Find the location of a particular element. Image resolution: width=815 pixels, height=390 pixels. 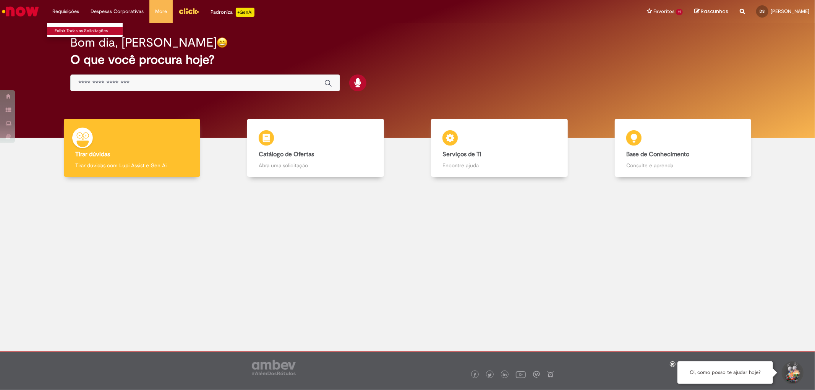

img: logo_footer_ambev_rotulo_gray.png is located at coordinates (274, 368).